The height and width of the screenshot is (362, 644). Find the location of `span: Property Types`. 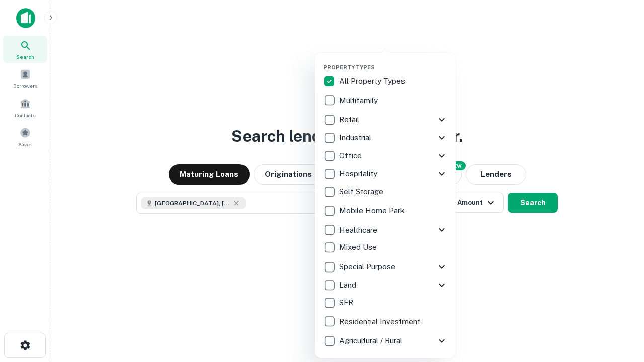

span: Property Types is located at coordinates (349, 68).